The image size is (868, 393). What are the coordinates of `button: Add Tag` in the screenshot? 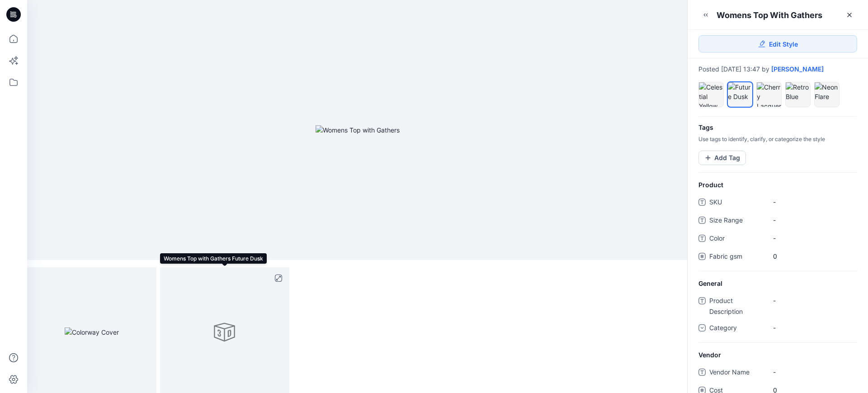 It's located at (722, 158).